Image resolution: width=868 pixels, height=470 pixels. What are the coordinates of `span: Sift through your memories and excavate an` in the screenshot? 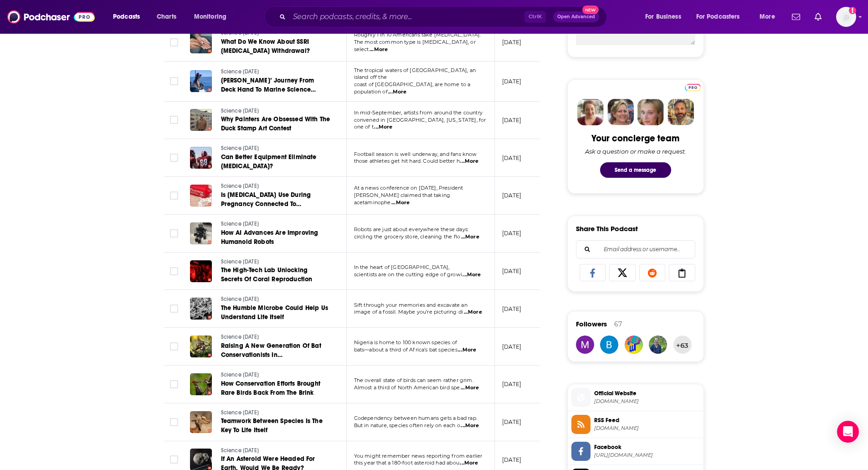 It's located at (410, 305).